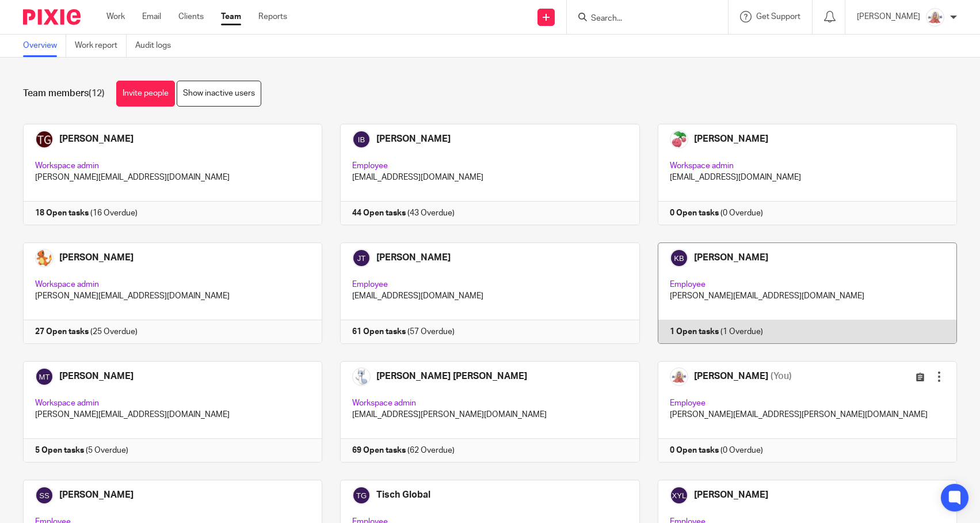  What do you see at coordinates (152, 17) in the screenshot?
I see `a: Email` at bounding box center [152, 17].